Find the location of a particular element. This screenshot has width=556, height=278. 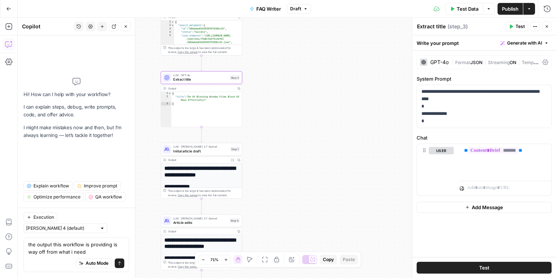

button: Add Message is located at coordinates (484, 207).